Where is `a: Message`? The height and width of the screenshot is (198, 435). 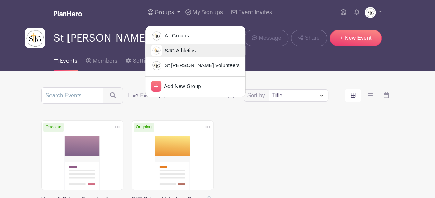
a: Message is located at coordinates (266, 38).